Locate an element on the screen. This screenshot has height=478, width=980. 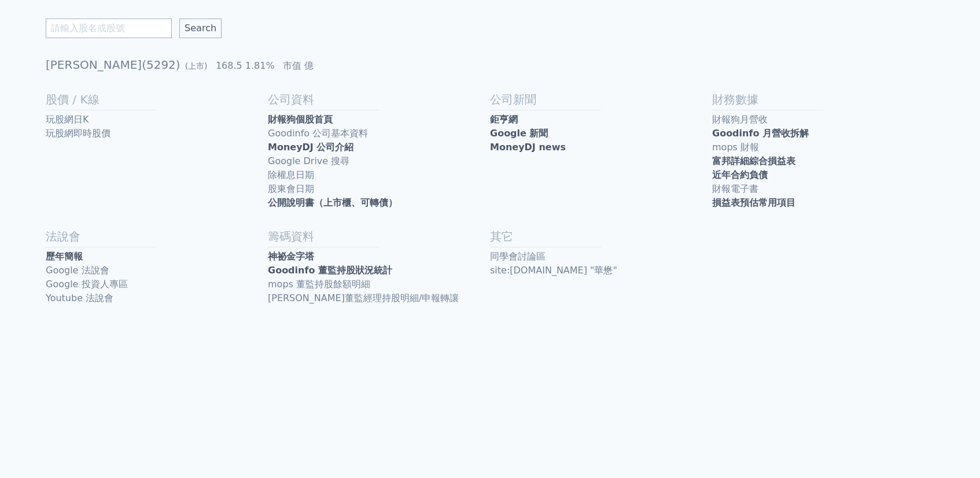
a: 神祕金字塔 is located at coordinates (379, 256).